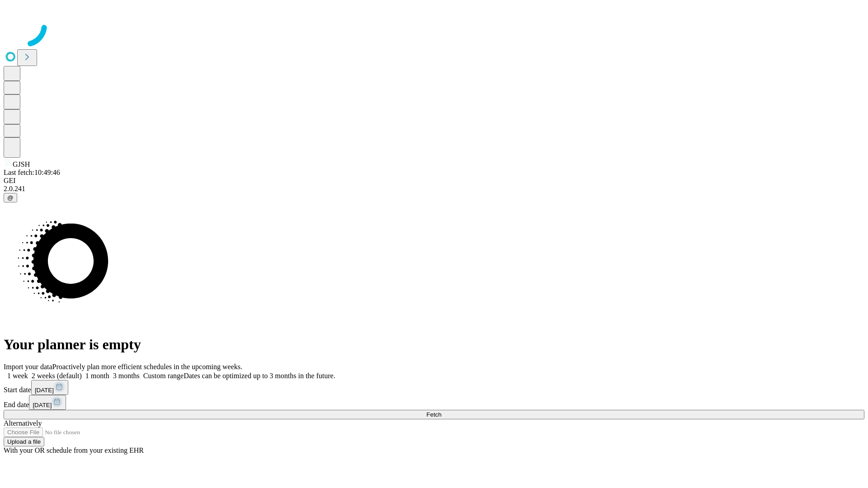  I want to click on span: 1 month, so click(97, 376).